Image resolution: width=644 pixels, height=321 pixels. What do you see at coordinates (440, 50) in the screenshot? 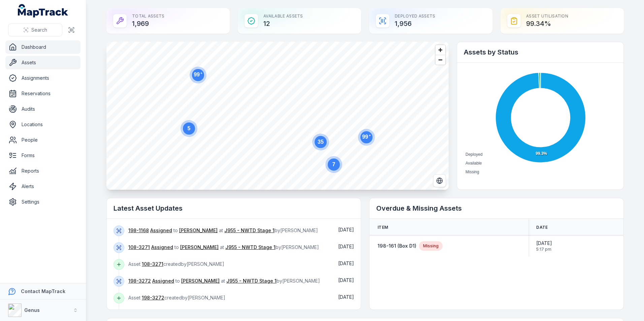
I see `button: Zoom in` at bounding box center [440, 50].